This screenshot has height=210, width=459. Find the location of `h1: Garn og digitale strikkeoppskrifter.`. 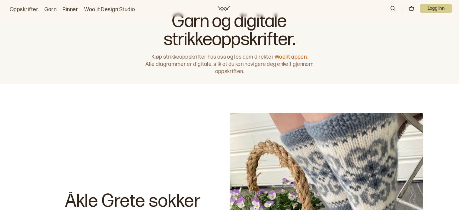

h1: Garn og digitale strikkeoppskrifter. is located at coordinates (230, 30).